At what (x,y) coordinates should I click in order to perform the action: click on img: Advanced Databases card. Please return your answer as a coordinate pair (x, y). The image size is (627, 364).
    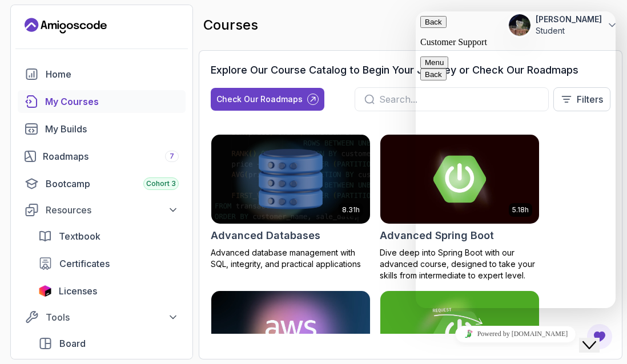
    Looking at the image, I should click on (291, 179).